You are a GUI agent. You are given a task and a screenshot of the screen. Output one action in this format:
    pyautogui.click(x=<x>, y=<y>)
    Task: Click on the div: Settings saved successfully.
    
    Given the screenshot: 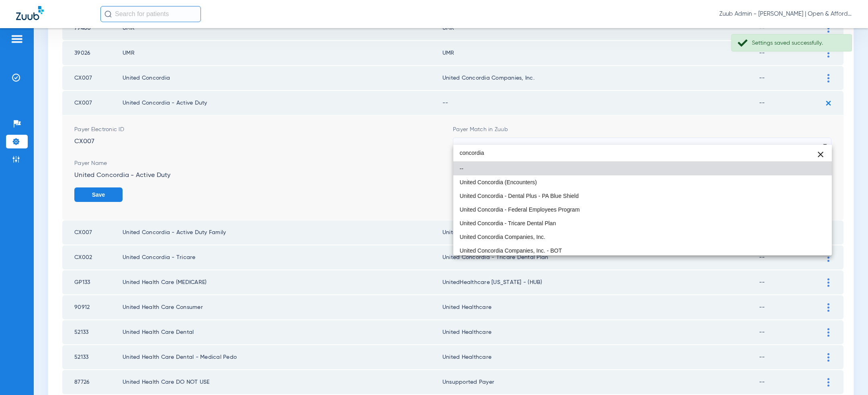 What is the action you would take?
    pyautogui.click(x=798, y=43)
    